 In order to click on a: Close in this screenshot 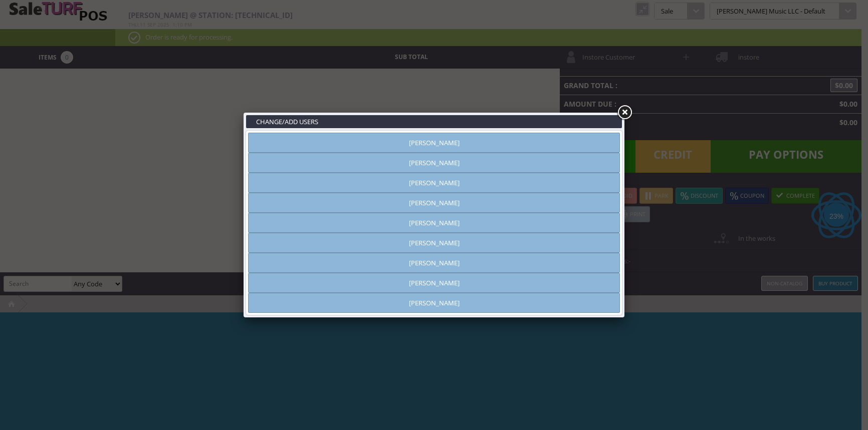, I will do `click(625, 113)`.